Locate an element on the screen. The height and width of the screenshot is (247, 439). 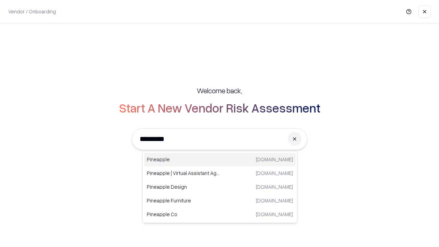
p: Pineapple Design is located at coordinates (183, 187).